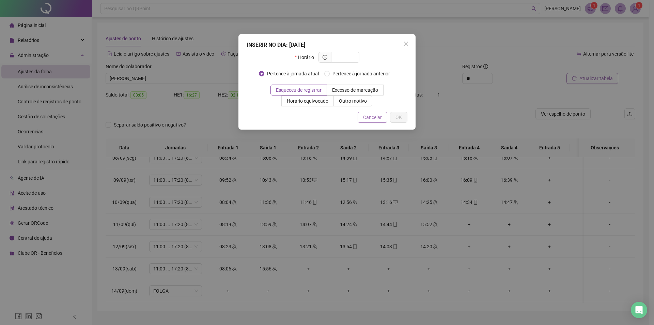 The image size is (654, 325). I want to click on span: Outro motivo, so click(353, 101).